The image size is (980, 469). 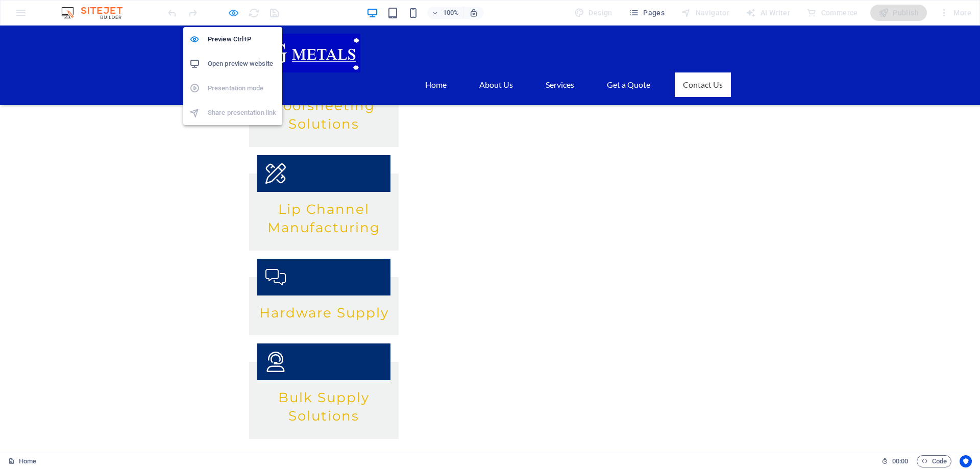 What do you see at coordinates (435, 59) in the screenshot?
I see `a: Home` at bounding box center [435, 59].